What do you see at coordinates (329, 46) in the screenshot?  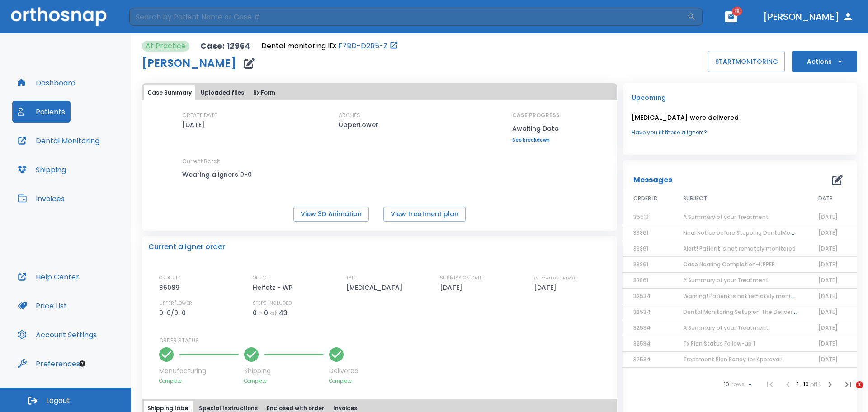 I see `div: Open patient in dental monitoring portal` at bounding box center [329, 46].